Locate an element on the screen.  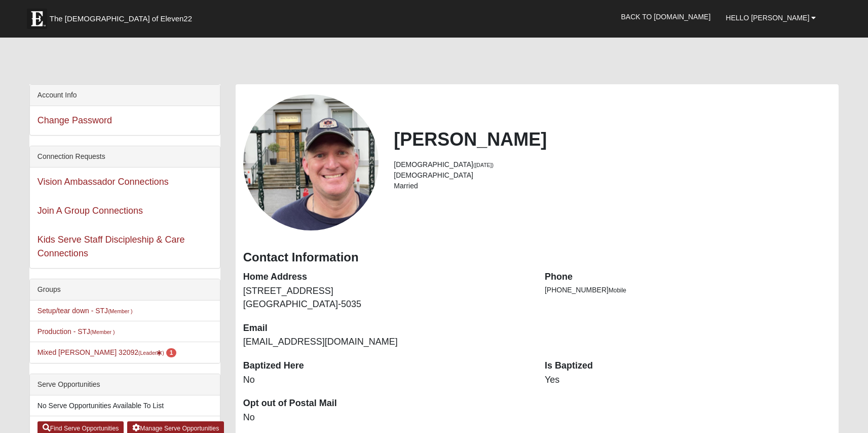
a: Setup/tear down - STJ(Member ) is located at coordinates (86, 310).